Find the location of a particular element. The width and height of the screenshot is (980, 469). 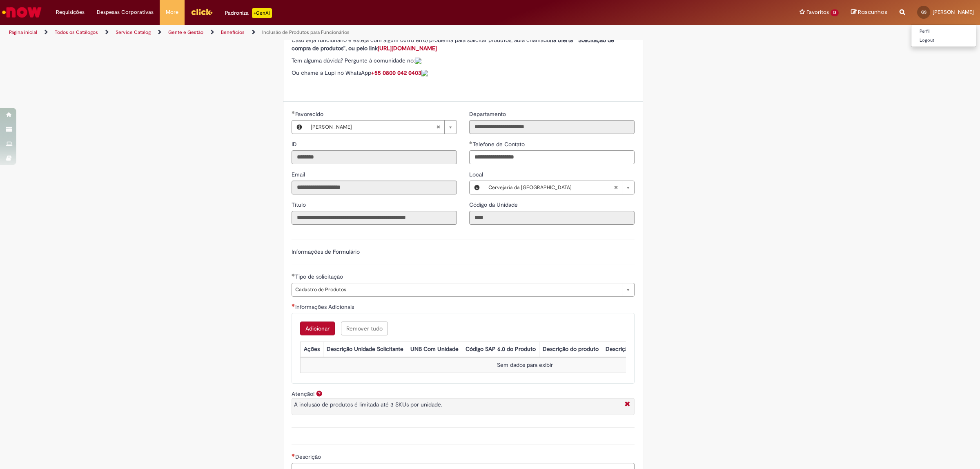

th: UNB Com Unidade is located at coordinates (434, 349).